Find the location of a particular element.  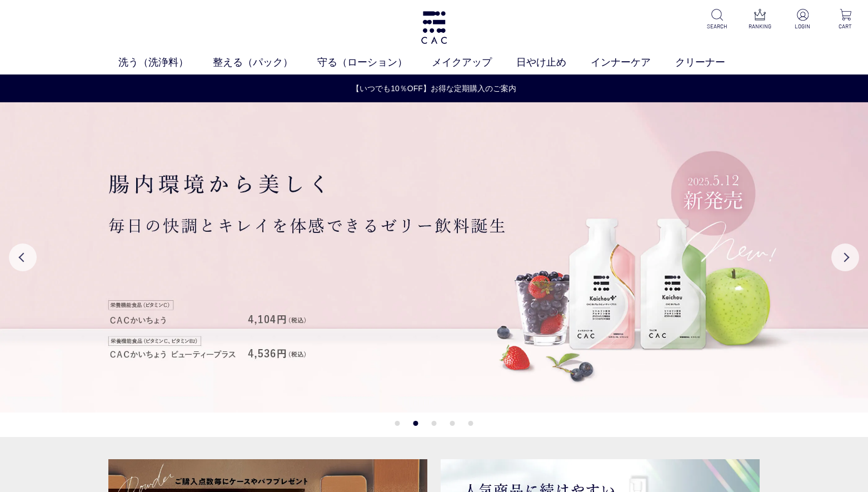

p: CART is located at coordinates (845, 26).